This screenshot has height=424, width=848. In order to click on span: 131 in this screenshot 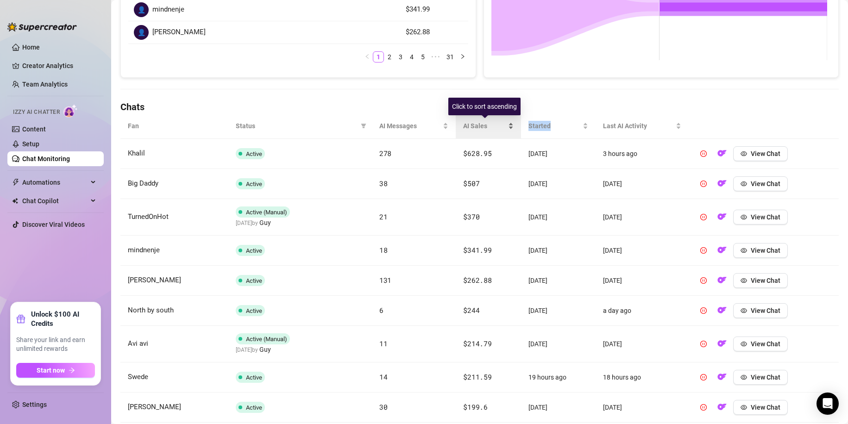, I will do `click(385, 280)`.